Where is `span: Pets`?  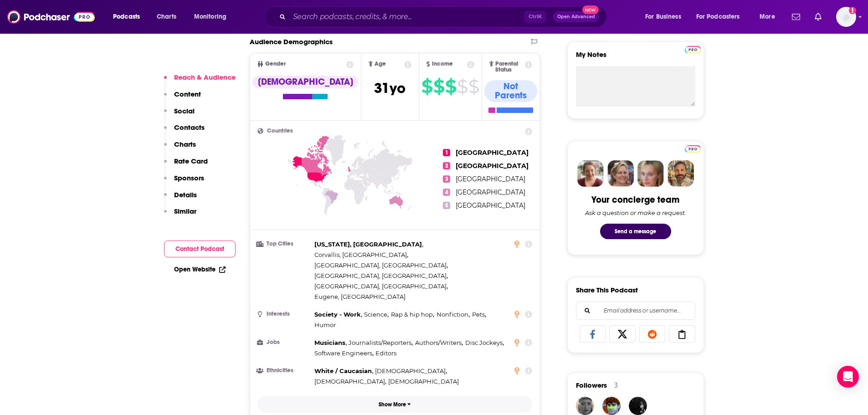 span: Pets is located at coordinates (479, 315).